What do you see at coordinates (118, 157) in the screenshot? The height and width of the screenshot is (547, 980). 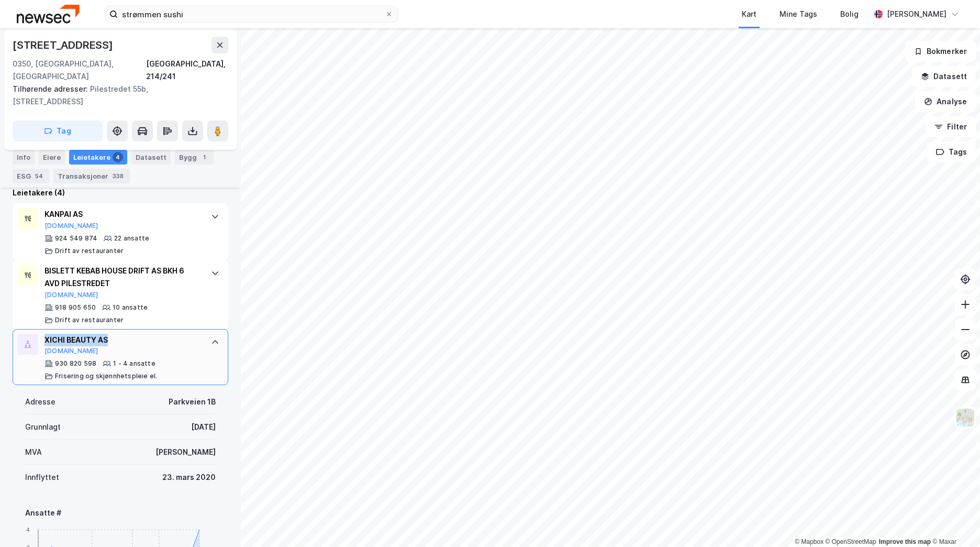 I see `div: 4` at bounding box center [118, 157].